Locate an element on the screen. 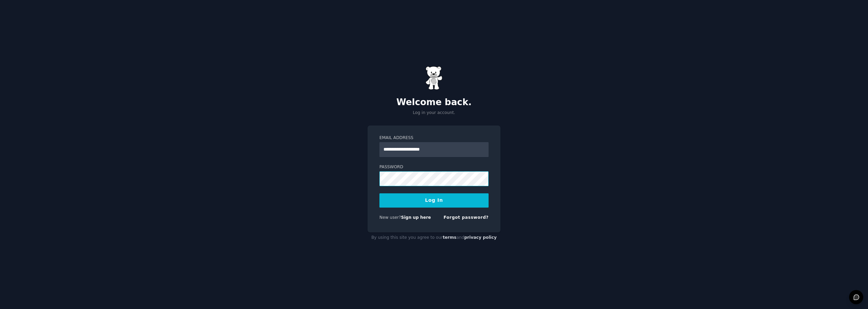  a: Sign up here is located at coordinates (417, 217).